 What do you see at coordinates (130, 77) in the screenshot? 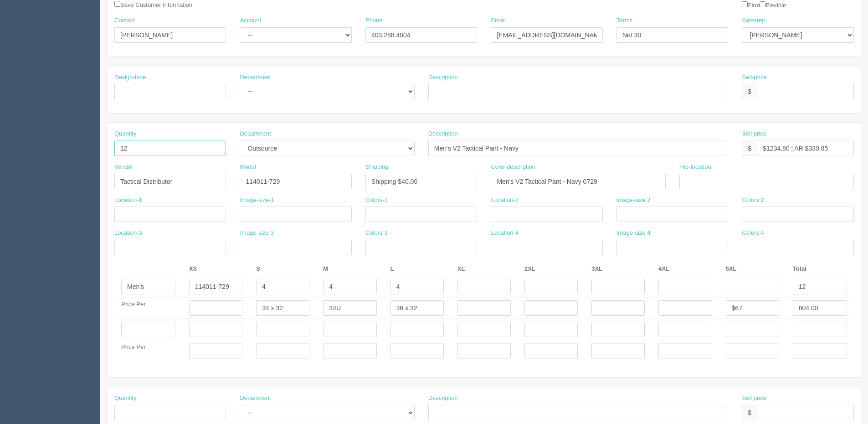
I see `label: Design-time` at bounding box center [130, 77].